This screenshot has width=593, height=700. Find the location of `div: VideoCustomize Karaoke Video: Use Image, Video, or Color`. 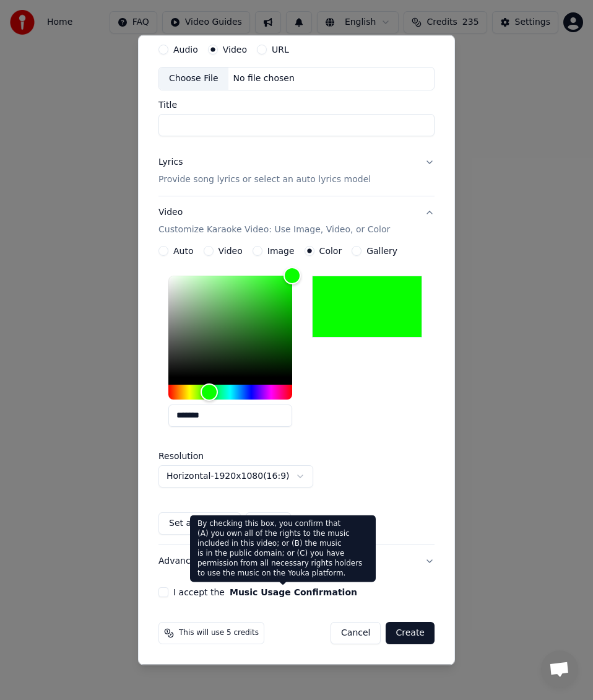

div: VideoCustomize Karaoke Video: Use Image, Video, or Color is located at coordinates (296, 396).